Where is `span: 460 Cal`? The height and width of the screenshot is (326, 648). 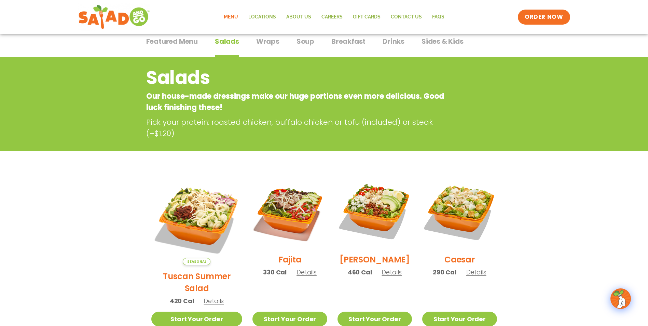
span: 460 Cal is located at coordinates (360, 272).